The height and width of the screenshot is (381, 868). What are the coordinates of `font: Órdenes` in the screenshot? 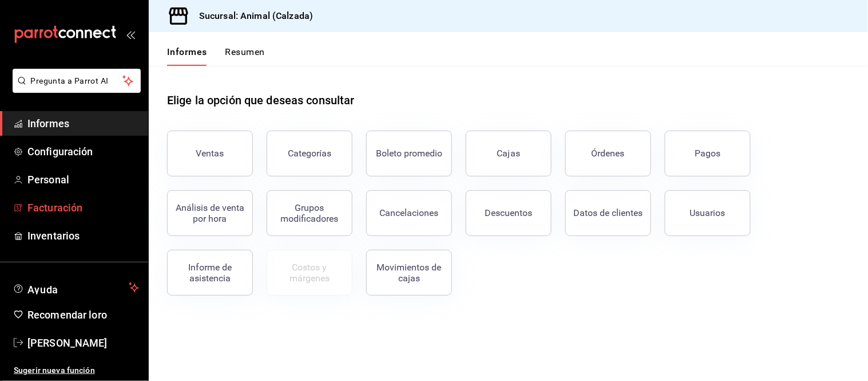 It's located at (608, 153).